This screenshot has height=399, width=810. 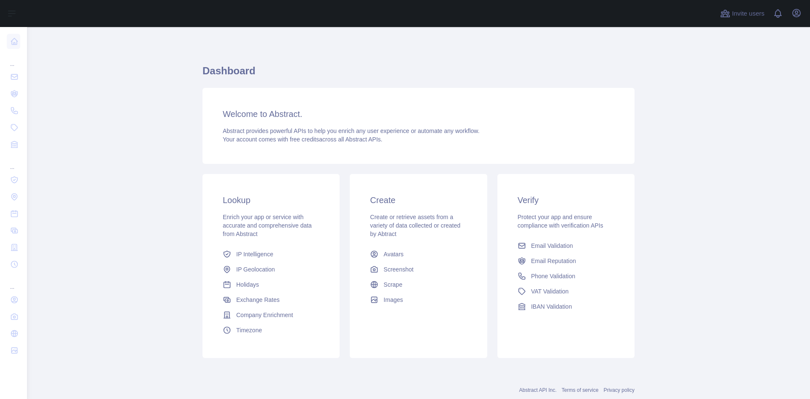 What do you see at coordinates (418, 269) in the screenshot?
I see `a: Screenshot` at bounding box center [418, 269].